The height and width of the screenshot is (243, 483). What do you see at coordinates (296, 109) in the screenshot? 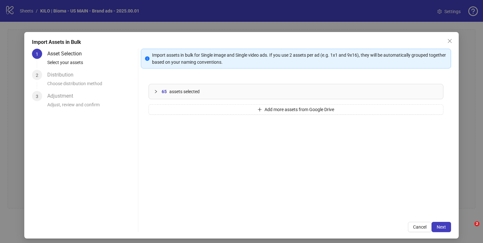
I see `button: Add more assets from Google Drive` at bounding box center [296, 109].